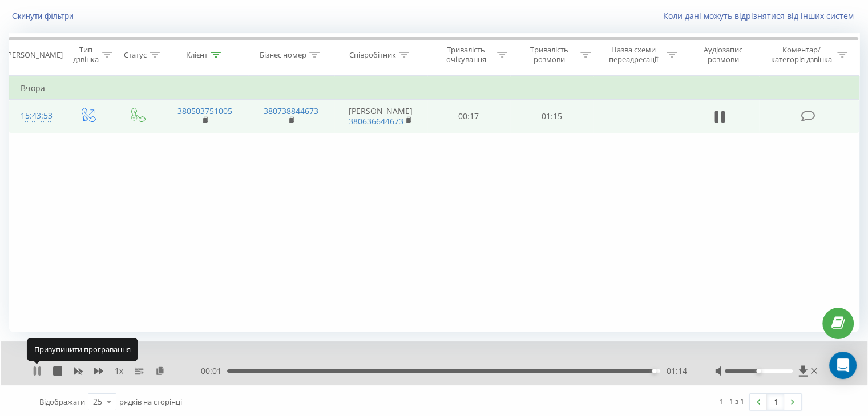 Image resolution: width=868 pixels, height=416 pixels. I want to click on div: Співробітник, so click(373, 55).